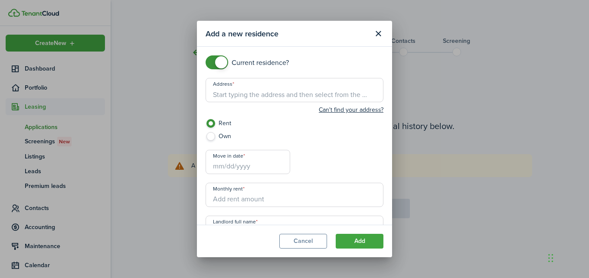 Image resolution: width=589 pixels, height=278 pixels. What do you see at coordinates (351, 110) in the screenshot?
I see `button: Can't find your address?` at bounding box center [351, 110].